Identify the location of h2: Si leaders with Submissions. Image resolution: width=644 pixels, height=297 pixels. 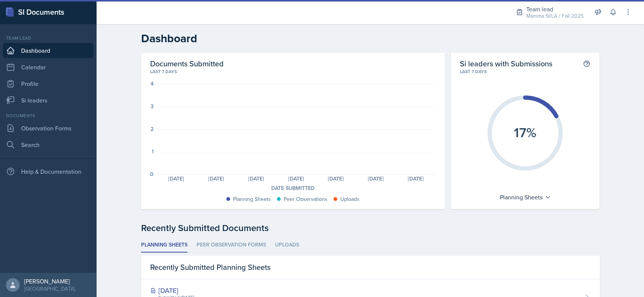
(506, 63).